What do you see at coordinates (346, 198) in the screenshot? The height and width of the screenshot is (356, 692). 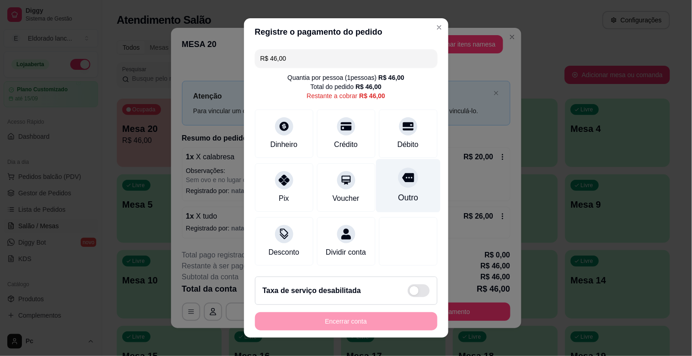 I see `div: Voucher` at bounding box center [346, 198].